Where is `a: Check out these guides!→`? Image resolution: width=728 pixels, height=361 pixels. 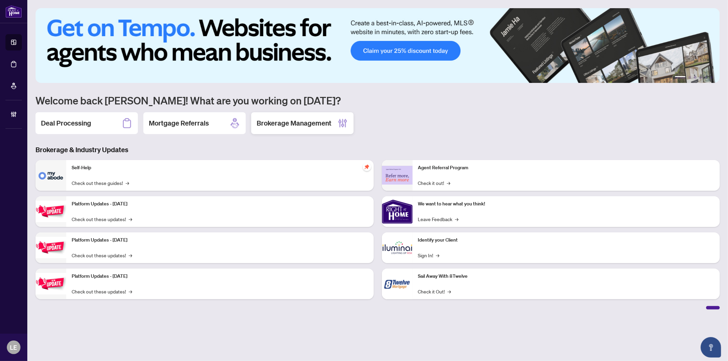 a: Check out these guides!→ is located at coordinates (100, 183).